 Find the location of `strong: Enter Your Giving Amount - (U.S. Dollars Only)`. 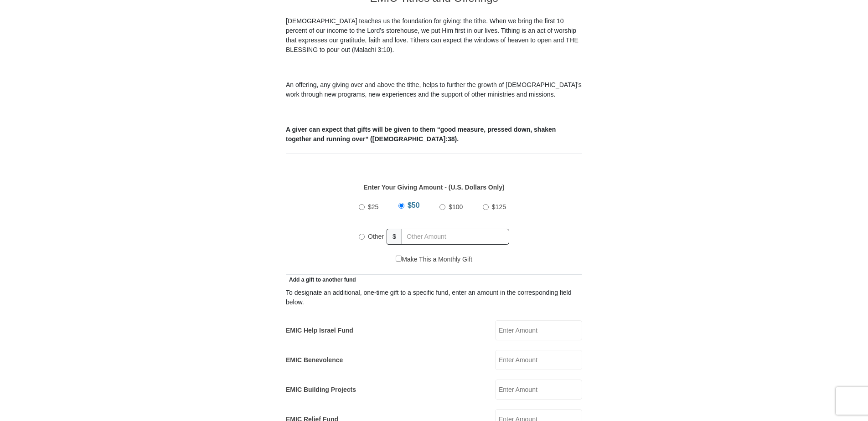

strong: Enter Your Giving Amount - (U.S. Dollars Only) is located at coordinates (433, 187).